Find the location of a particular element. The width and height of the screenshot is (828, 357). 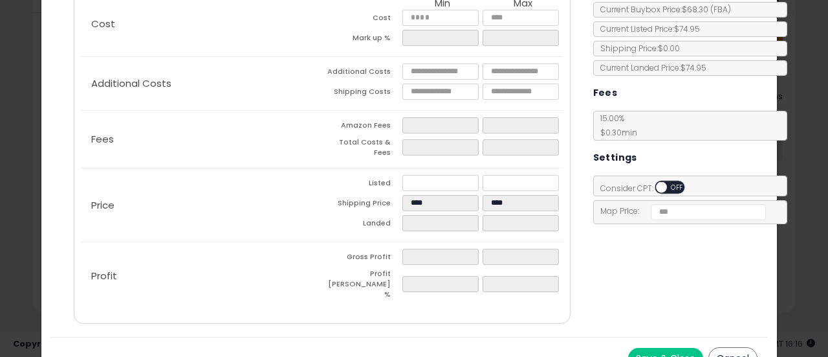

td: Shipping Costs is located at coordinates (362, 93).